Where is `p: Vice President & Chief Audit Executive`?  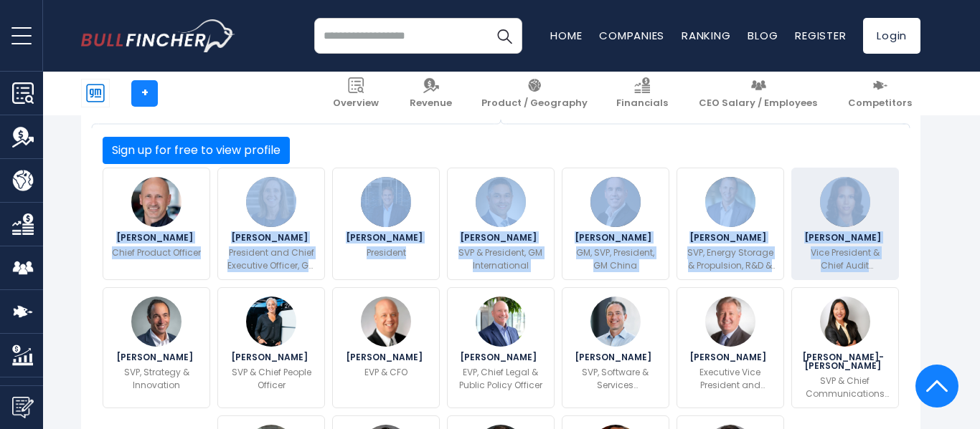 p: Vice President & Chief Audit Executive is located at coordinates (845, 260).